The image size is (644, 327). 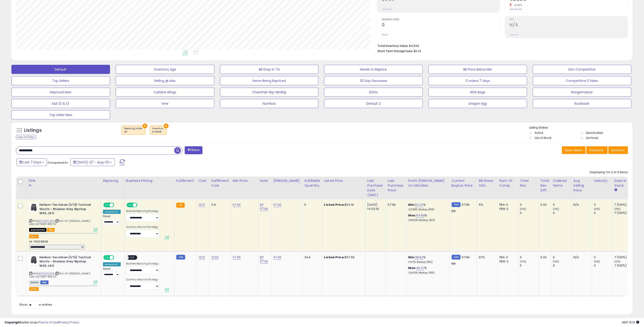 I want to click on a: Terms of Use, so click(x=49, y=322).